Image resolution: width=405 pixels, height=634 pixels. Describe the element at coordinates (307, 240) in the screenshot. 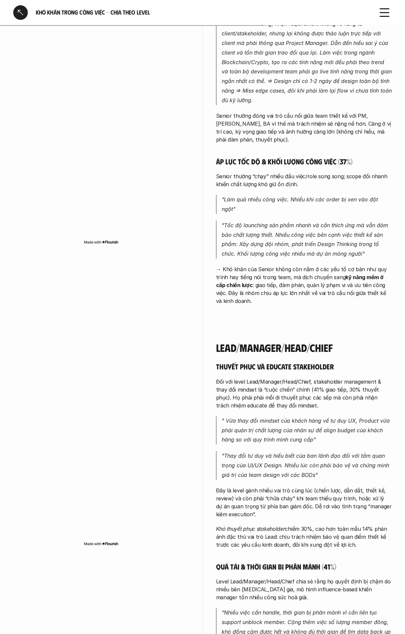

I see `p: "Tốc độ launching sản phẩm nhanh và cần thích ứng mà vẫn đảm bảo chất lượng thiết. Nhiều công việ...` at that location.